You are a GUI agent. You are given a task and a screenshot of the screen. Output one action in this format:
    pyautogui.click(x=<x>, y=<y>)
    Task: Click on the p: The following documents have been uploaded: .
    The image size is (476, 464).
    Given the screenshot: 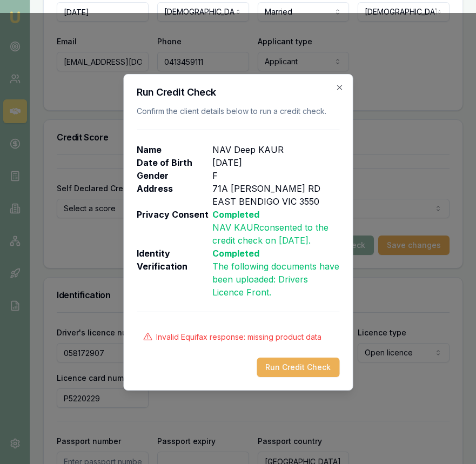 What is the action you would take?
    pyautogui.click(x=276, y=279)
    